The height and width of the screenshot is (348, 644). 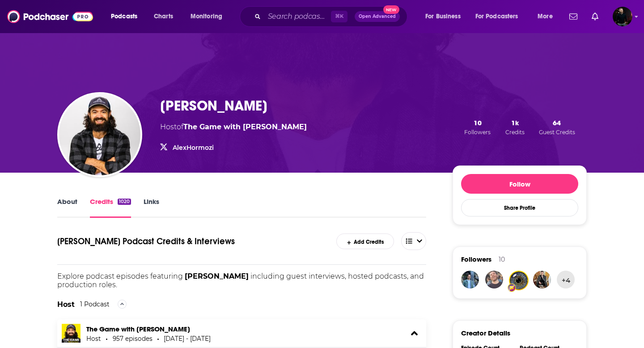 I want to click on a: rusug8888, so click(x=542, y=280).